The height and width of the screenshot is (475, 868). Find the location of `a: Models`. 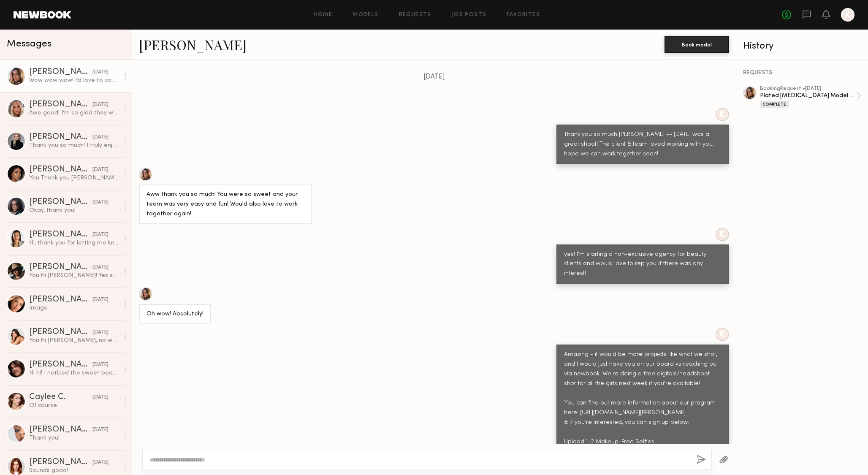

a: Models is located at coordinates (365, 15).